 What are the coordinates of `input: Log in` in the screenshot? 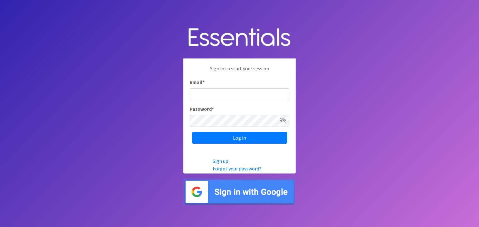 It's located at (239, 138).